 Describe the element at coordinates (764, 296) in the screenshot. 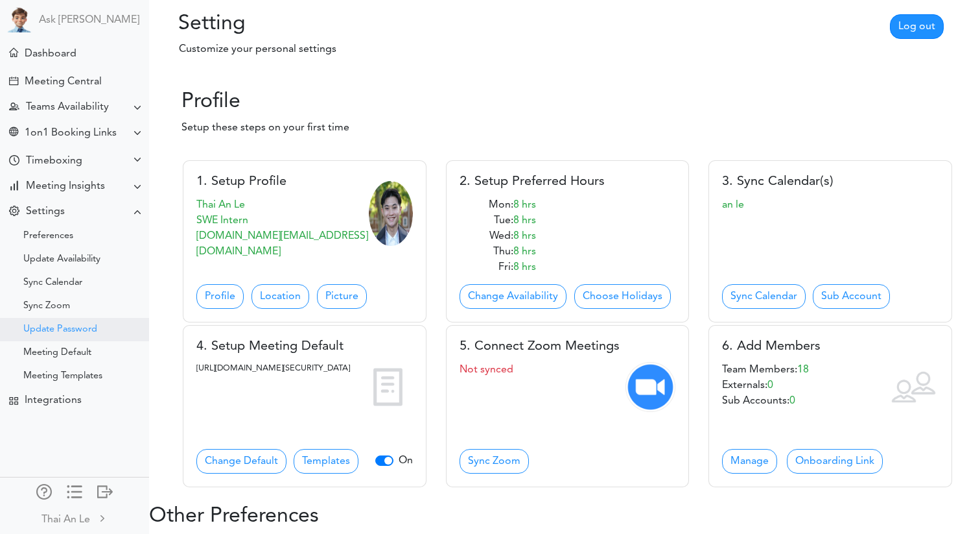

I see `a: Sync Calendar` at that location.